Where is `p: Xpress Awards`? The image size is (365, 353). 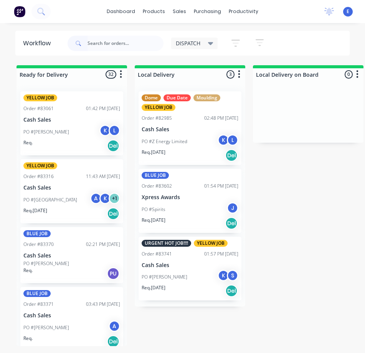 p: Xpress Awards is located at coordinates (190, 197).